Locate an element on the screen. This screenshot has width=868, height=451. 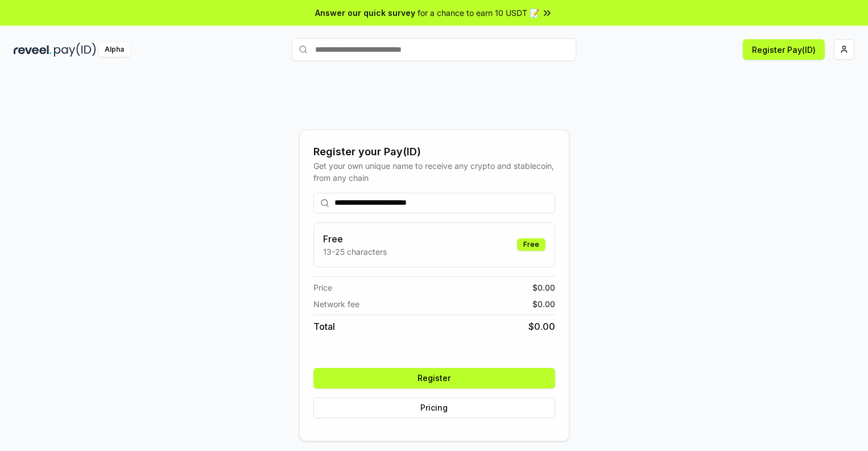
p: 13-25 characters is located at coordinates (355, 251).